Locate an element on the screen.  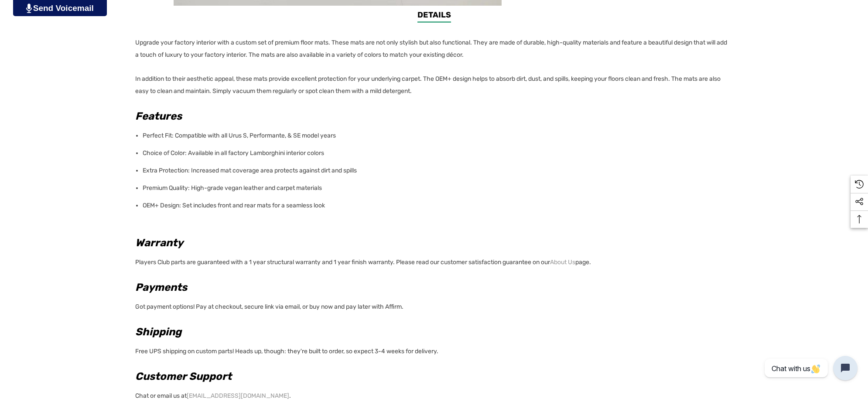
li: OEM+ Design: Set includes front and rear mats for a seamless look is located at coordinates (434, 205).